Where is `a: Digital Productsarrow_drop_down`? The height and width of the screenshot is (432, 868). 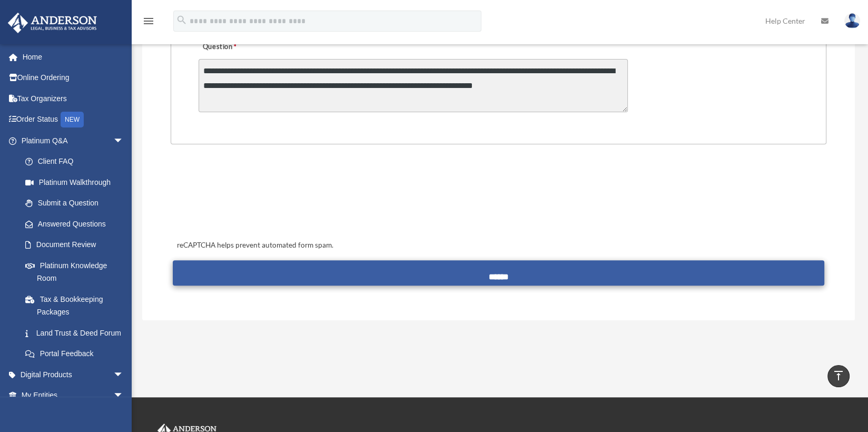
a: Digital Productsarrow_drop_down is located at coordinates (73, 374).